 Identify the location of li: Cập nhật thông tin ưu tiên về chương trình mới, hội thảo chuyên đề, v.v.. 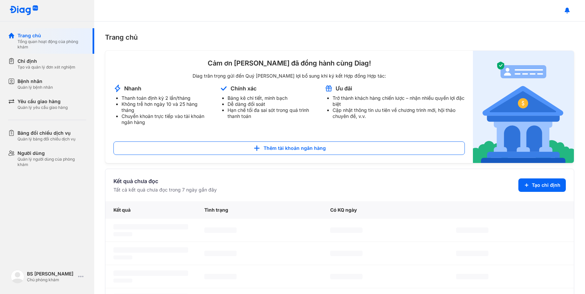
(398, 113).